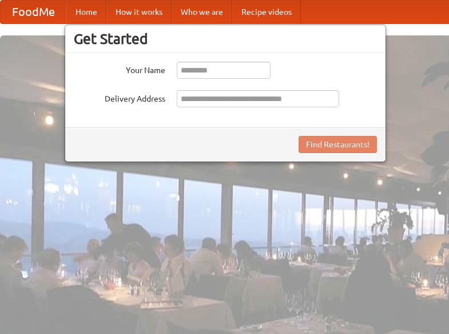 This screenshot has width=449, height=334. Describe the element at coordinates (119, 69) in the screenshot. I see `label: Your Name` at that location.